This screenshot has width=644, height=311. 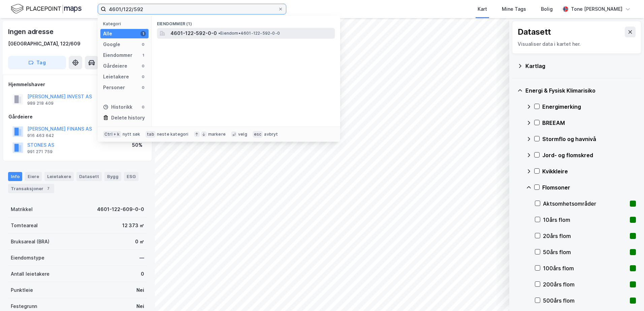 What do you see at coordinates (585, 204) in the screenshot?
I see `div: Aktsomhetsområder` at bounding box center [585, 204].